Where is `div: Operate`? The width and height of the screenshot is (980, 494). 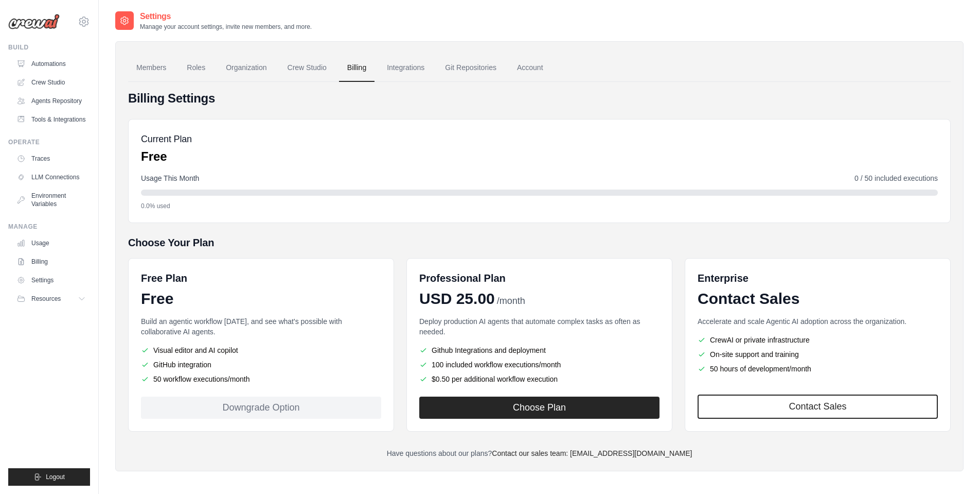
div: Operate is located at coordinates (49, 142).